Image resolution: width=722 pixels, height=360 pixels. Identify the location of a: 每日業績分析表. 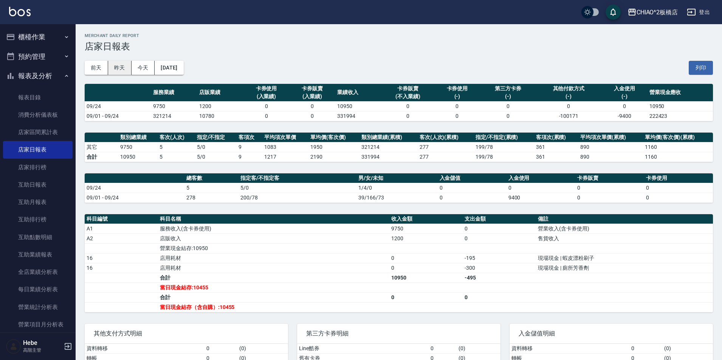
(38, 290).